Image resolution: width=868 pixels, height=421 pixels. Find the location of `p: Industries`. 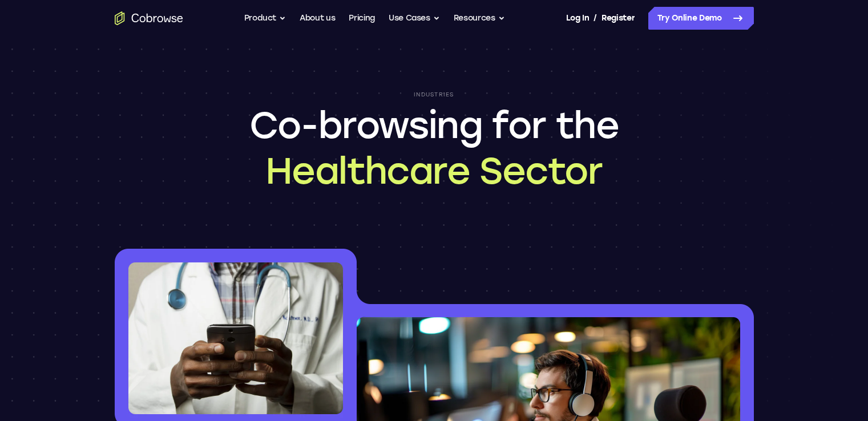

p: Industries is located at coordinates (433, 94).